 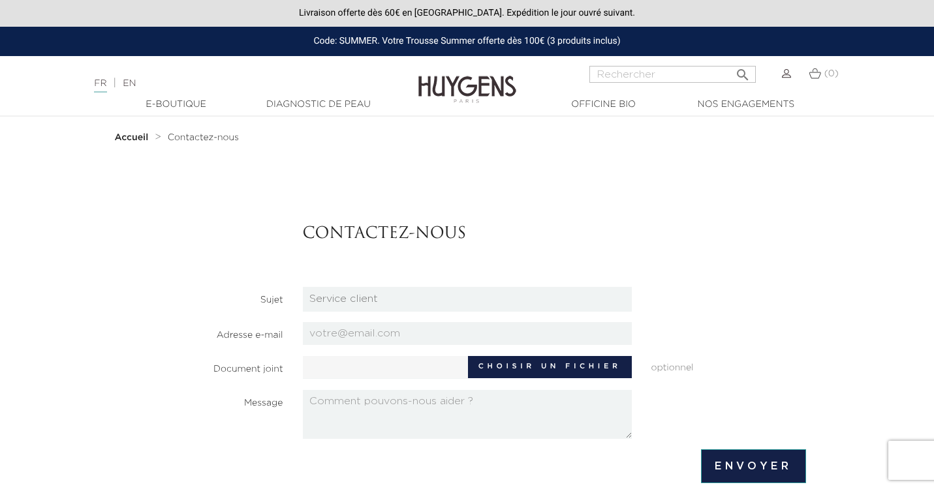 I want to click on label: Adresse e-mail, so click(x=206, y=332).